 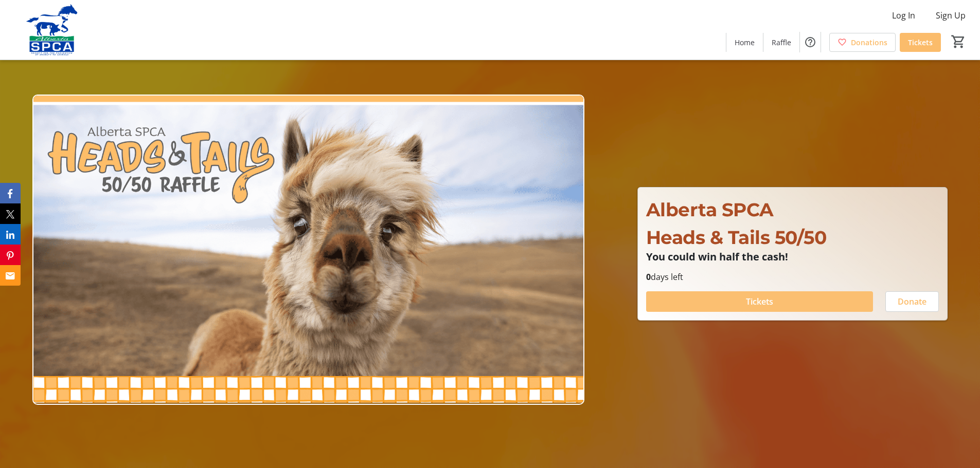 What do you see at coordinates (649, 277) in the screenshot?
I see `span: 0` at bounding box center [649, 277].